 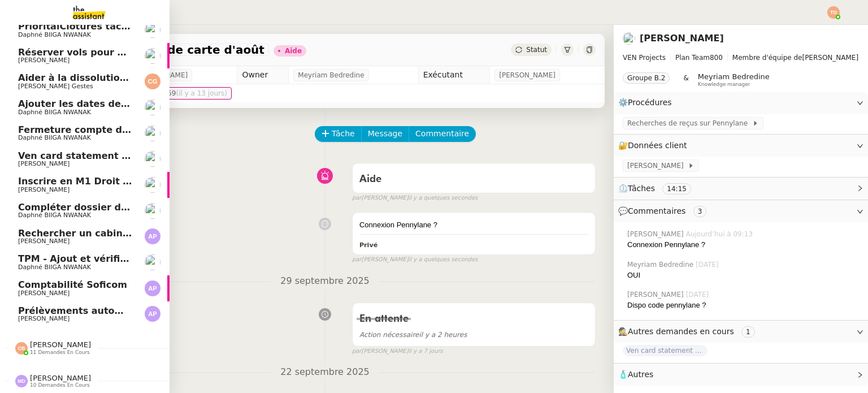 I want to click on img: users%2FdS3TwVPiVog4zK0OQxpSjyo9KZX2%2Favatar%2F81c868b6-1695-4cd6-a9a7-0559464adfbc, so click(x=153, y=158).